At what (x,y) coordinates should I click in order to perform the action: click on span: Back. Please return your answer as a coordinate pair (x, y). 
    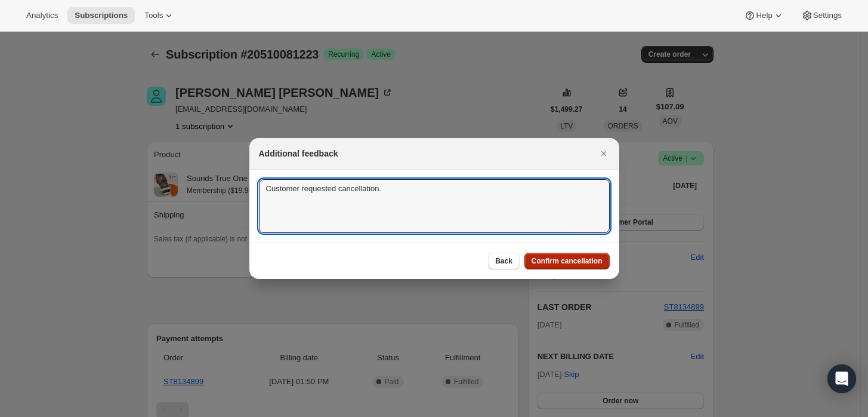
    Looking at the image, I should click on (503, 261).